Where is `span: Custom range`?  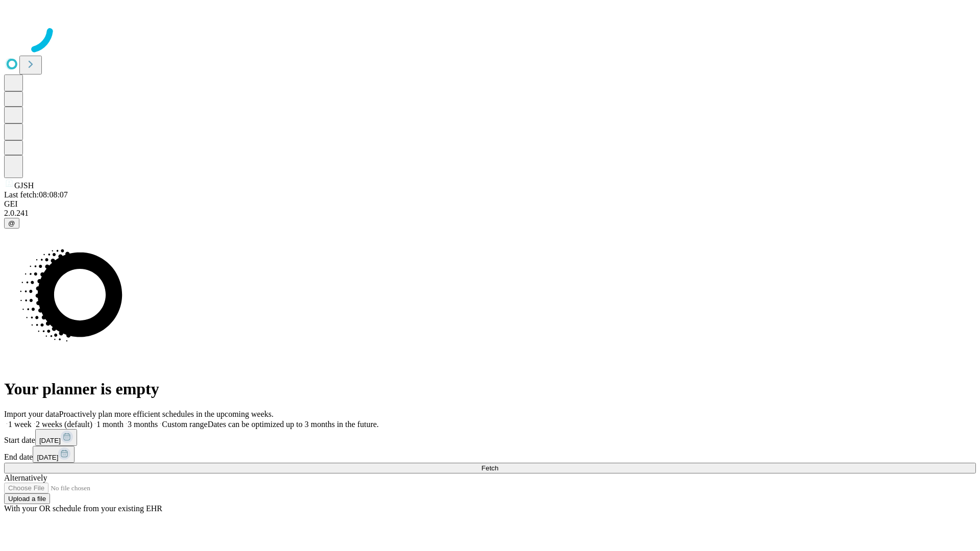 span: Custom range is located at coordinates (185, 424).